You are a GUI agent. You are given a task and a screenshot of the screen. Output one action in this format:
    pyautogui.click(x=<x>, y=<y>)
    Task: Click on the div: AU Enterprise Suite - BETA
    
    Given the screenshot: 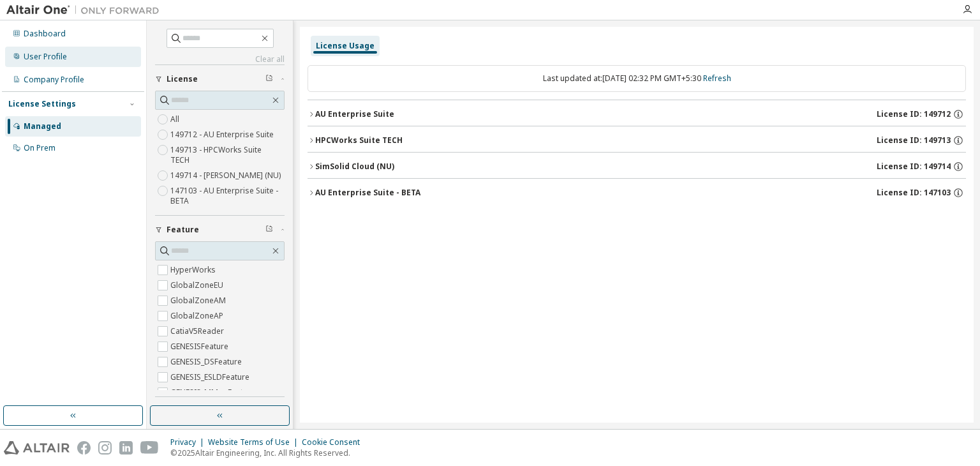 What is the action you would take?
    pyautogui.click(x=368, y=193)
    